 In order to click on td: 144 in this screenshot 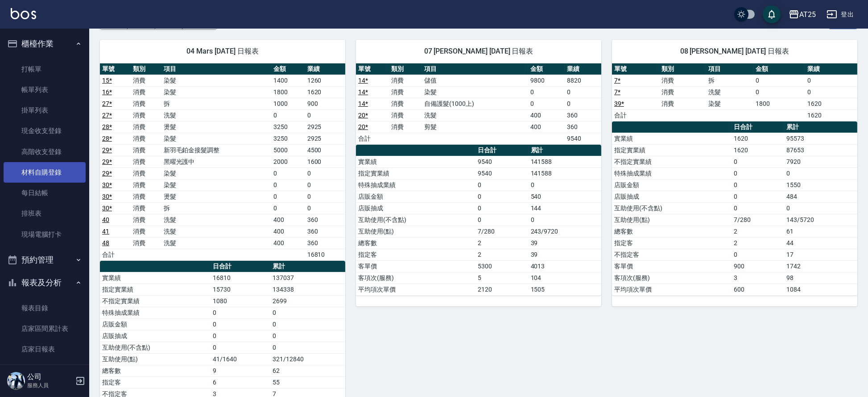, I will do `click(565, 208)`.